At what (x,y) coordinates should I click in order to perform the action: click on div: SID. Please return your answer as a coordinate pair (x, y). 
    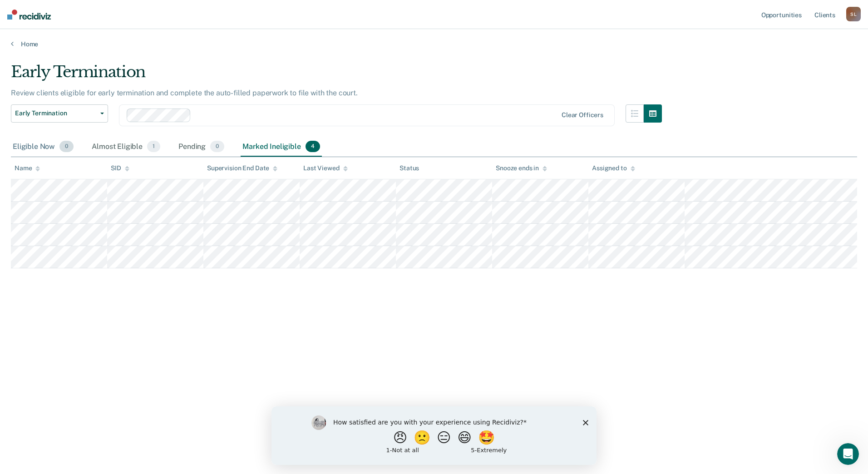
    Looking at the image, I should click on (120, 168).